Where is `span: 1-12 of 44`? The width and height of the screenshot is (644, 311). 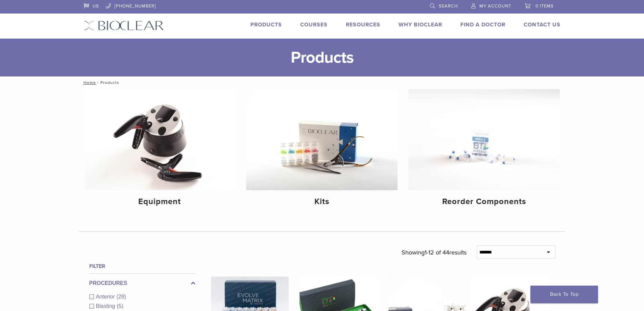
span: 1-12 of 44 is located at coordinates (437, 252).